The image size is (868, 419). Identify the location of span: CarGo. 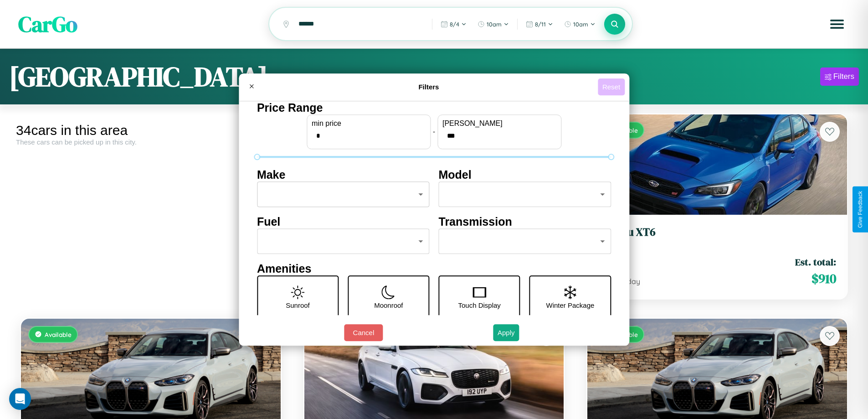
(48, 24).